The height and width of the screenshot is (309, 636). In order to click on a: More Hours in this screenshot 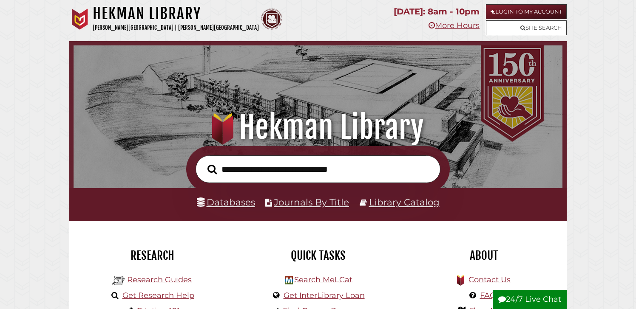, I will do `click(454, 26)`.